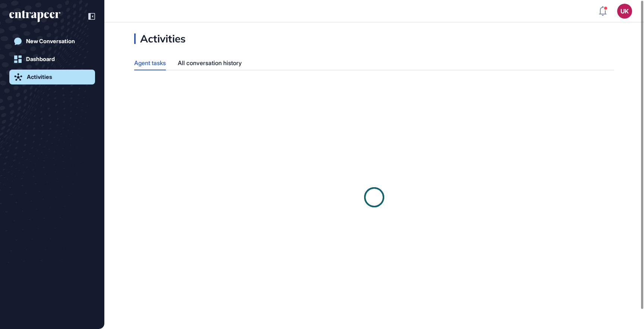 The height and width of the screenshot is (329, 644). Describe the element at coordinates (52, 77) in the screenshot. I see `a: Activities` at that location.